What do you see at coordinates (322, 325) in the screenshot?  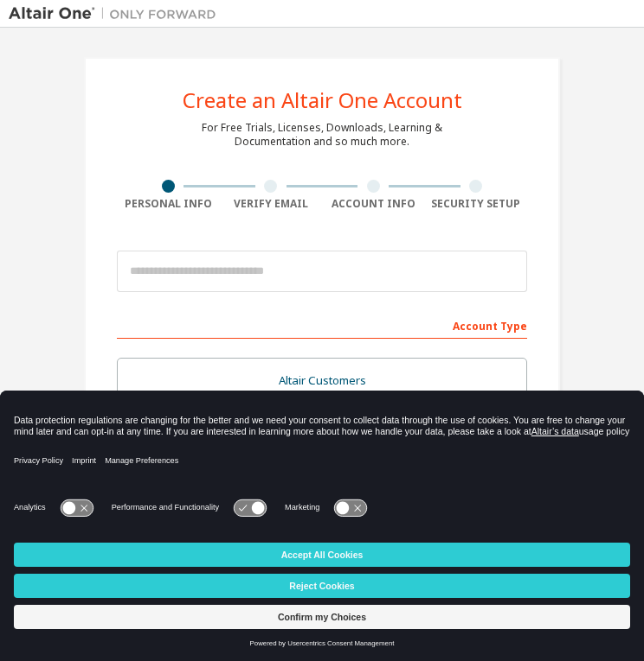 I see `div: Account Type` at bounding box center [322, 325].